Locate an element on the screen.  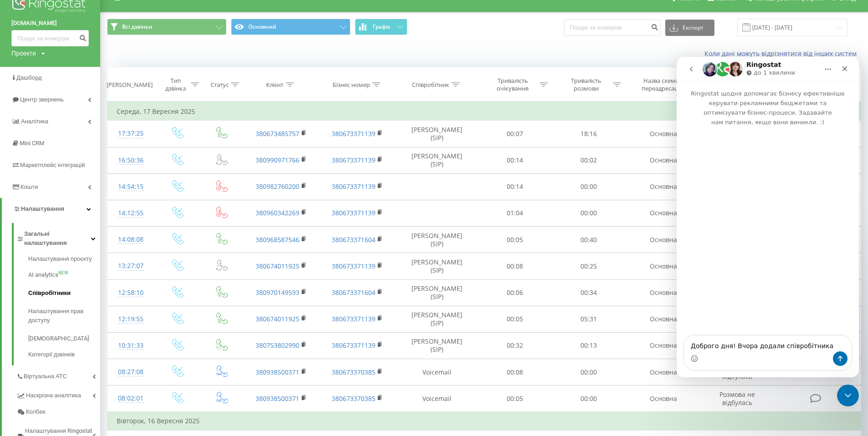
span: Налаштування прав доступу is located at coordinates (62, 316).